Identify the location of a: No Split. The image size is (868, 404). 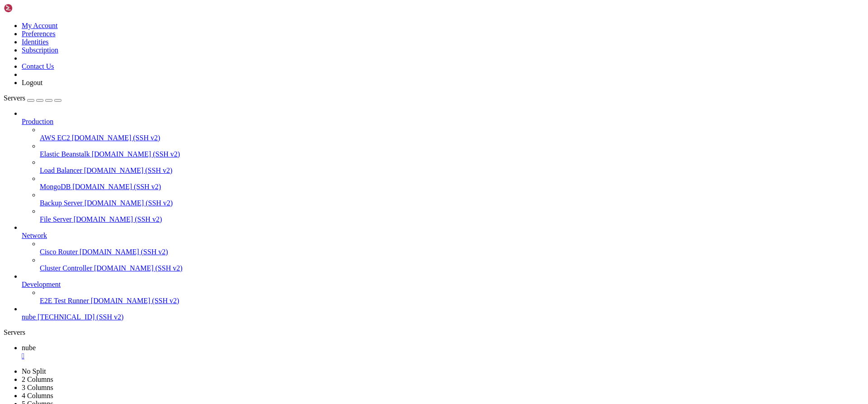
(34, 371).